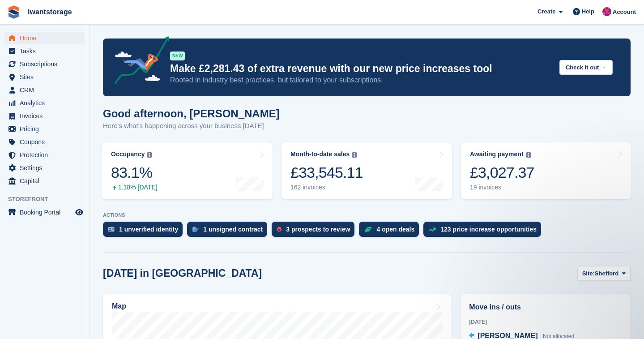  Describe the element at coordinates (502, 172) in the screenshot. I see `div: £3,027.37` at that location.